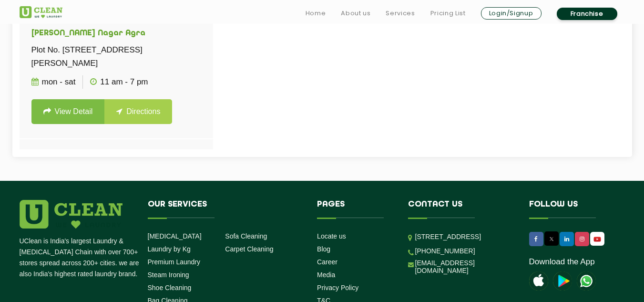 The width and height of the screenshot is (644, 302). I want to click on h4: Pages, so click(355, 209).